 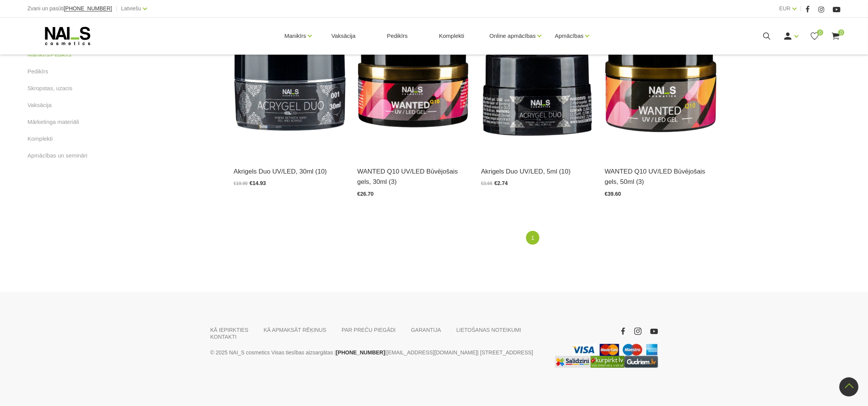 I want to click on span: €26.70, so click(x=365, y=194).